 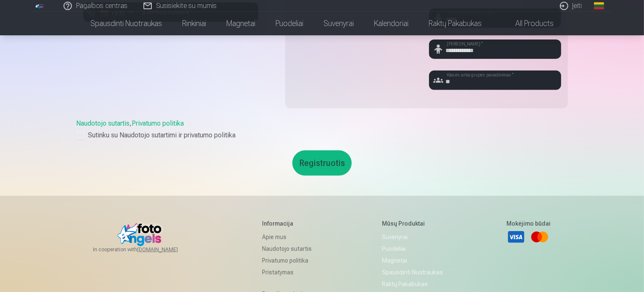 What do you see at coordinates (290, 237) in the screenshot?
I see `a: Apie mus` at bounding box center [290, 237].